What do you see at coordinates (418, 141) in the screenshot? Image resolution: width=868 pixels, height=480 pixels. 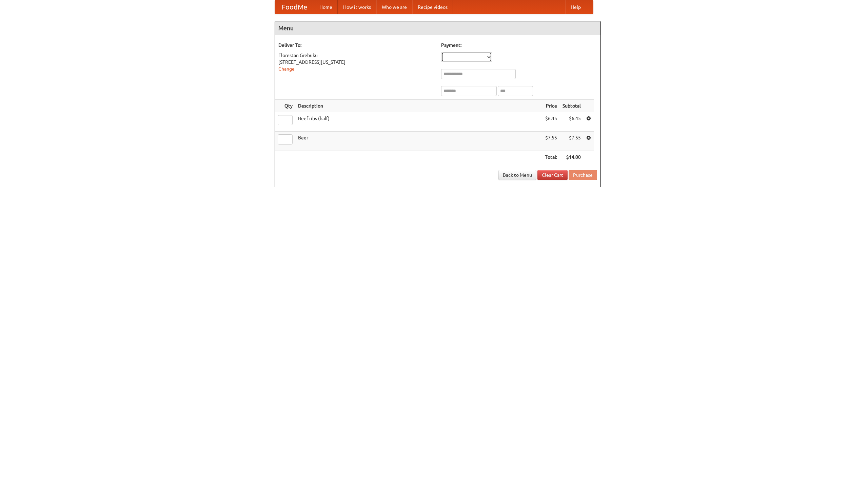 I see `td: Beer` at bounding box center [418, 141].